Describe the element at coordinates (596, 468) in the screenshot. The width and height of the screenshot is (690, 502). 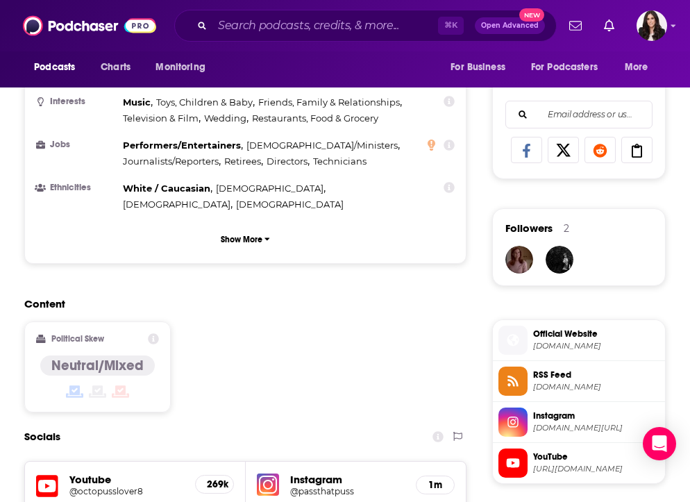
I see `span: https://www.youtube.com/@octopusslover8` at that location.